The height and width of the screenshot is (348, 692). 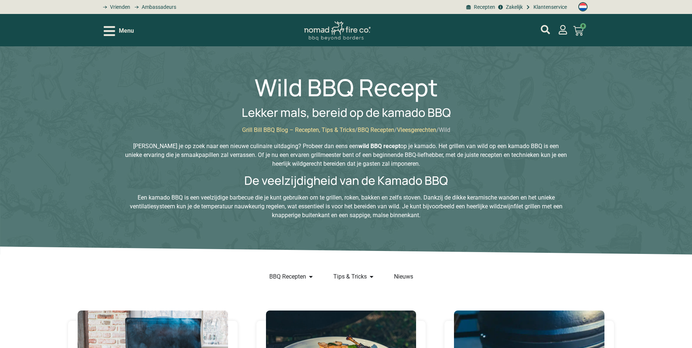 I want to click on div: Open/Close Menu, so click(x=119, y=31).